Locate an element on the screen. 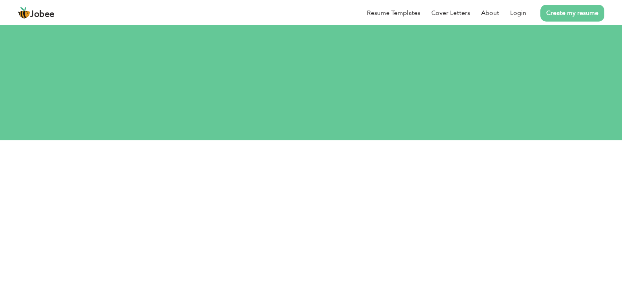  span: Jobee is located at coordinates (42, 15).